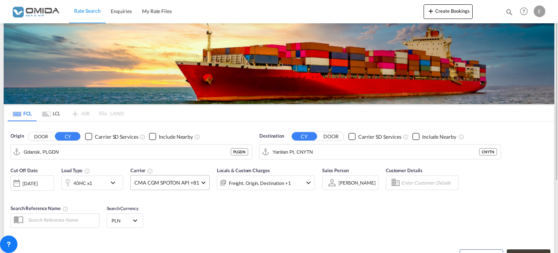 This screenshot has height=253, width=558. What do you see at coordinates (510, 12) in the screenshot?
I see `md-icon: icon-magnify` at bounding box center [510, 12].